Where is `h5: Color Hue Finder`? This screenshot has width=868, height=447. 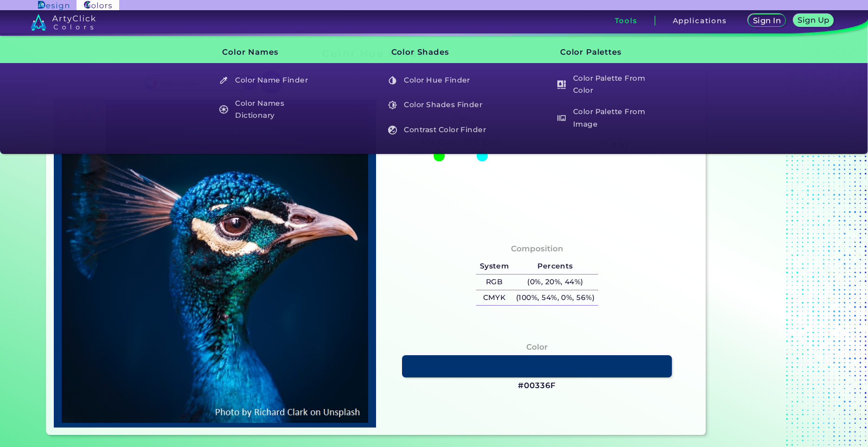 h5: Color Hue Finder is located at coordinates (437, 80).